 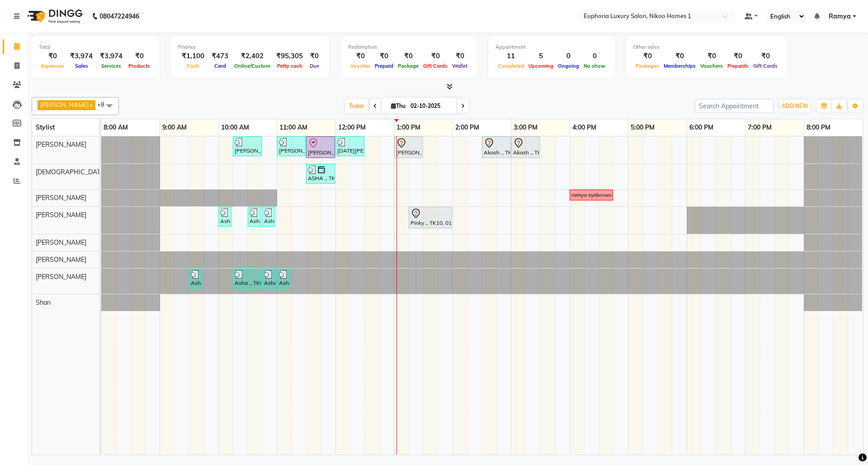 What do you see at coordinates (738, 66) in the screenshot?
I see `span: Prepaids` at bounding box center [738, 66].